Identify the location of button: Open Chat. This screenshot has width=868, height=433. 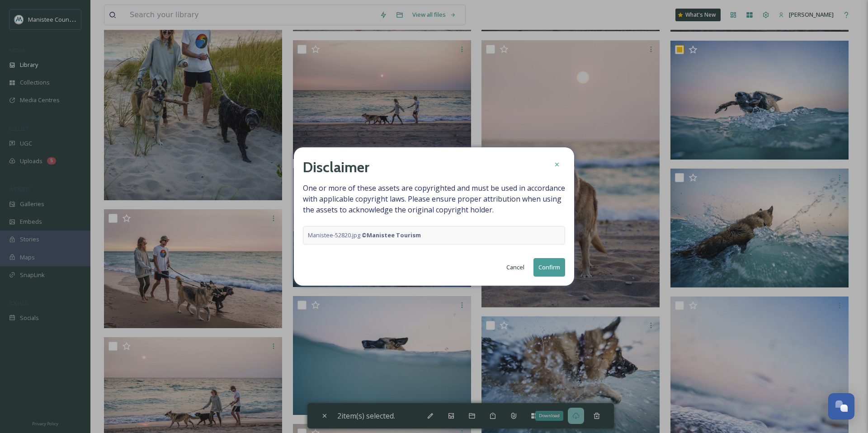
(841, 406).